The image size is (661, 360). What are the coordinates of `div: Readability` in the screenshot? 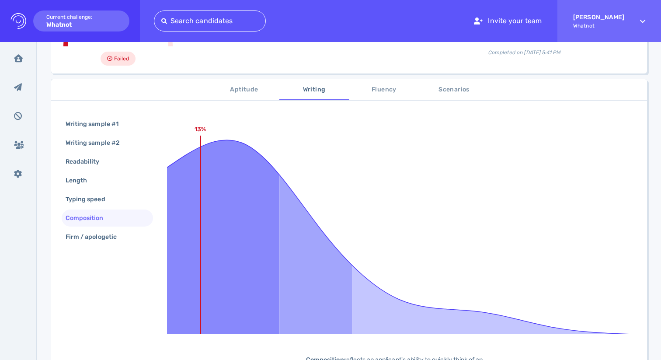 It's located at (87, 161).